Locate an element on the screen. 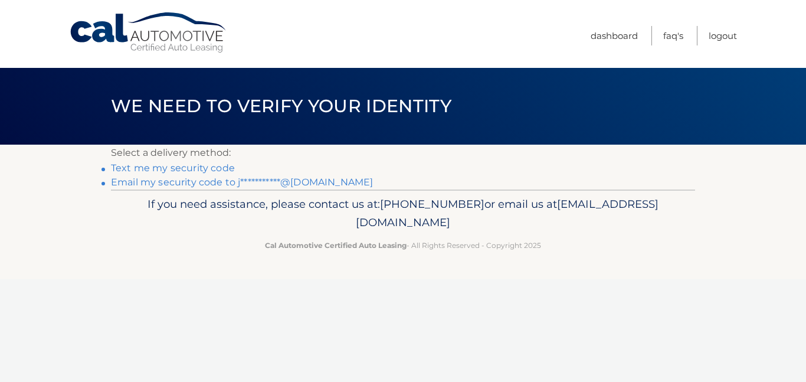 This screenshot has width=806, height=382. a: Logout is located at coordinates (723, 35).